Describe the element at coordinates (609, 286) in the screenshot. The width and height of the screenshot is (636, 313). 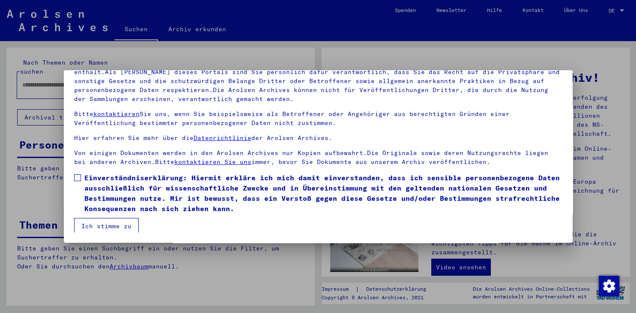
I see `img: Zustimmung ändern` at that location.